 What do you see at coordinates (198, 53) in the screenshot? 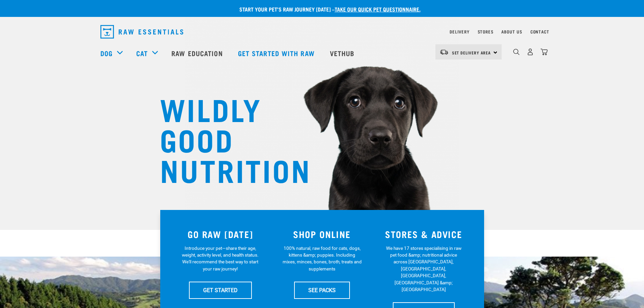
I see `a: Raw Education` at bounding box center [198, 53].